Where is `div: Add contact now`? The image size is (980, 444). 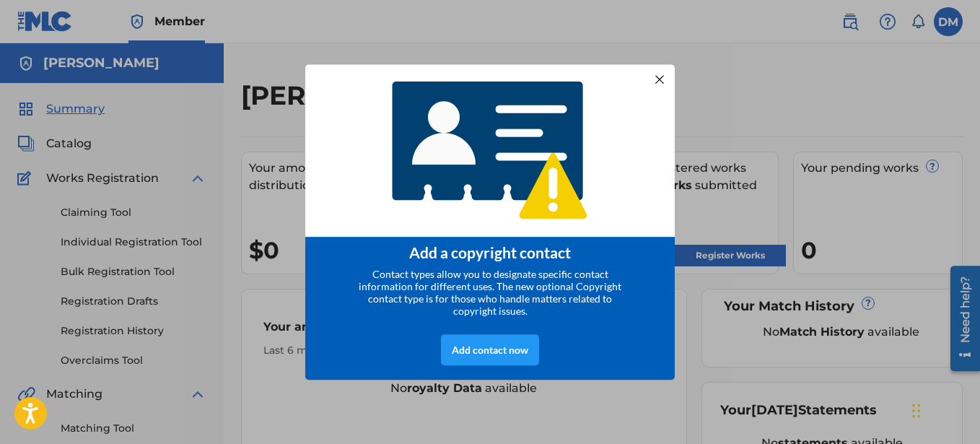 div: Add contact now is located at coordinates (490, 350).